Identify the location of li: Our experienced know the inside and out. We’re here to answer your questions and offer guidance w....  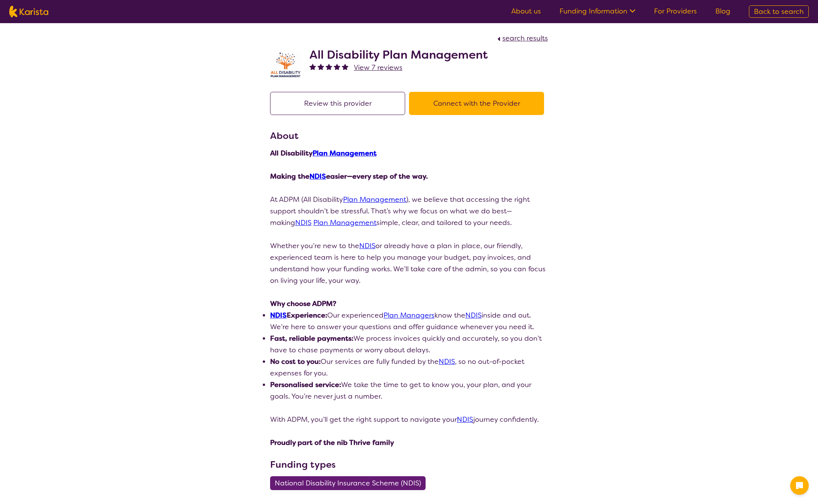
(409, 321).